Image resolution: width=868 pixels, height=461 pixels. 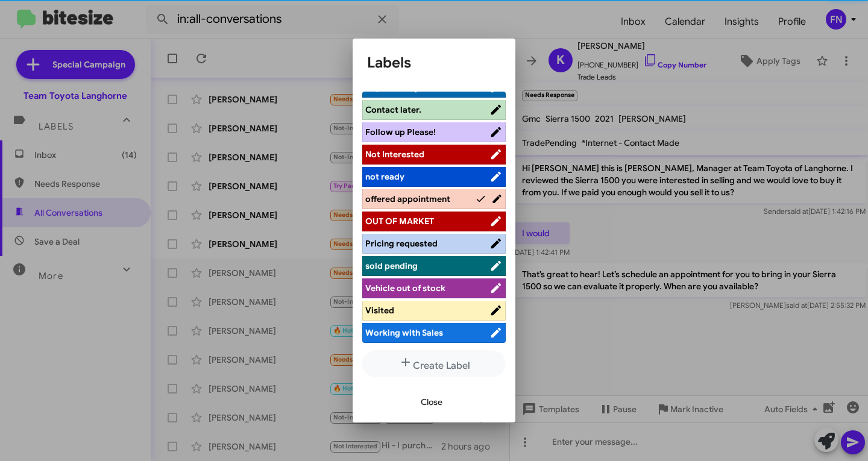 What do you see at coordinates (391, 266) in the screenshot?
I see `span: sold pending` at bounding box center [391, 266].